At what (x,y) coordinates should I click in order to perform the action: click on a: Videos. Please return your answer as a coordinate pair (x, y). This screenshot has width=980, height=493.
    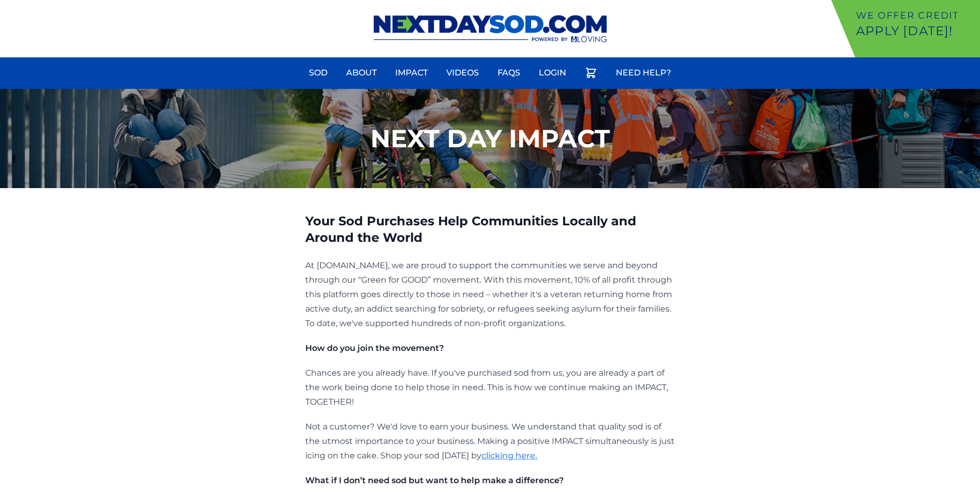
    Looking at the image, I should click on (463, 73).